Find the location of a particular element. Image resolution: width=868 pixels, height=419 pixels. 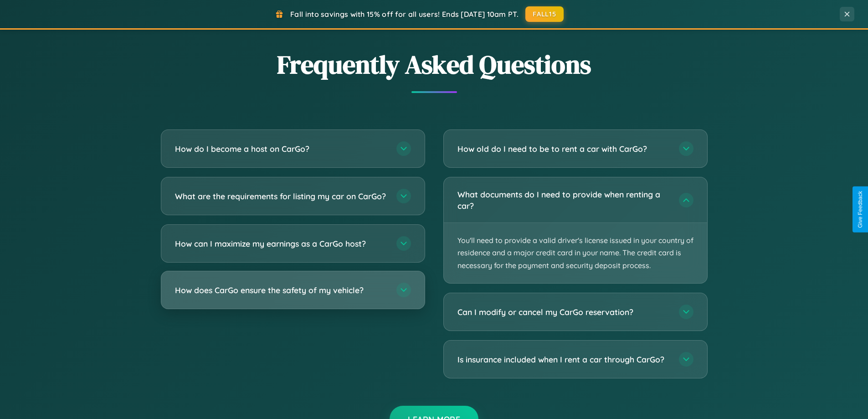

h2: Frequently Asked Questions is located at coordinates (434, 64).